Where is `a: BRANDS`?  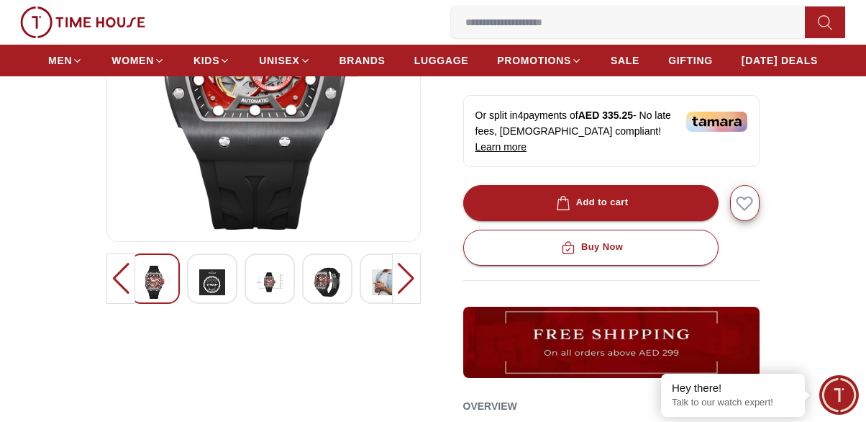
a: BRANDS is located at coordinates (363, 60).